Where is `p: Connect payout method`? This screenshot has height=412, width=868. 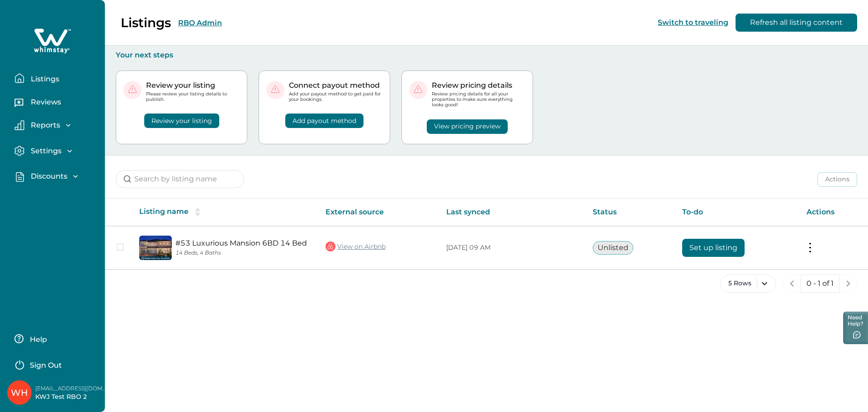
p: Connect payout method is located at coordinates (336, 86).